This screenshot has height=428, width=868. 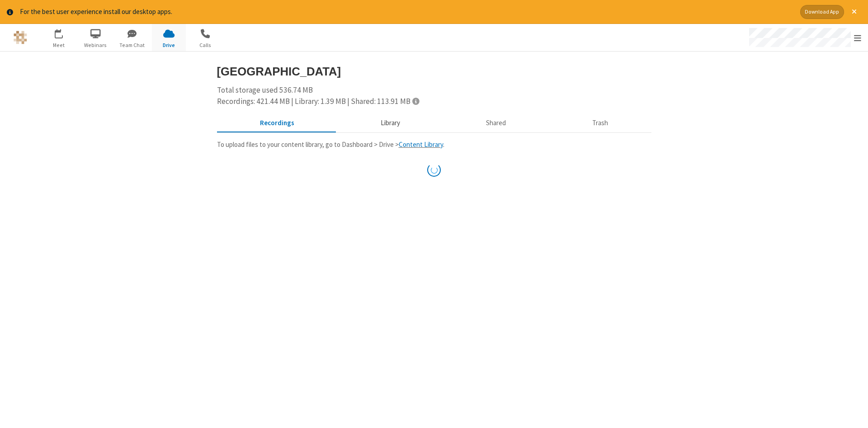 What do you see at coordinates (64, 32) in the screenshot?
I see `div: 1` at bounding box center [64, 32].